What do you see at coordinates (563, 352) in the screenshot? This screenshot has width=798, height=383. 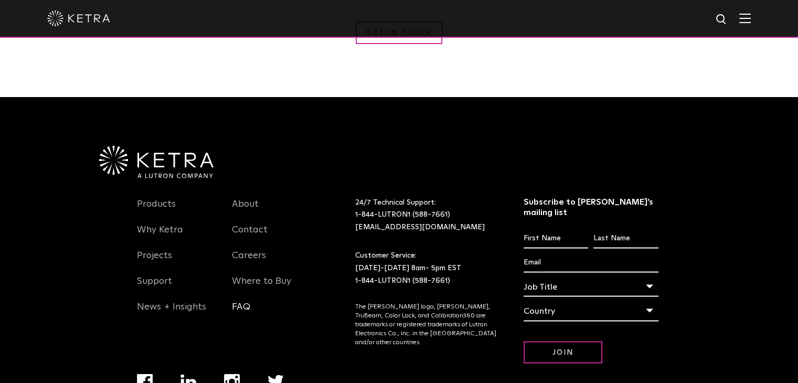 I see `input: Join` at bounding box center [563, 352].